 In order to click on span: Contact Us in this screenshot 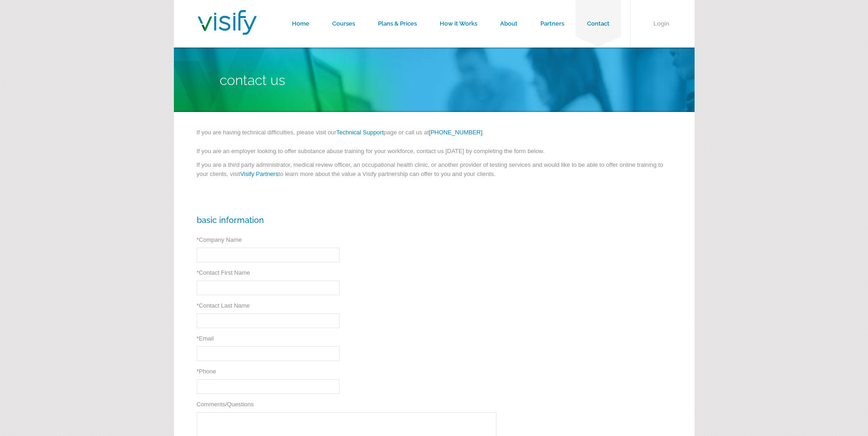, I will do `click(252, 80)`.